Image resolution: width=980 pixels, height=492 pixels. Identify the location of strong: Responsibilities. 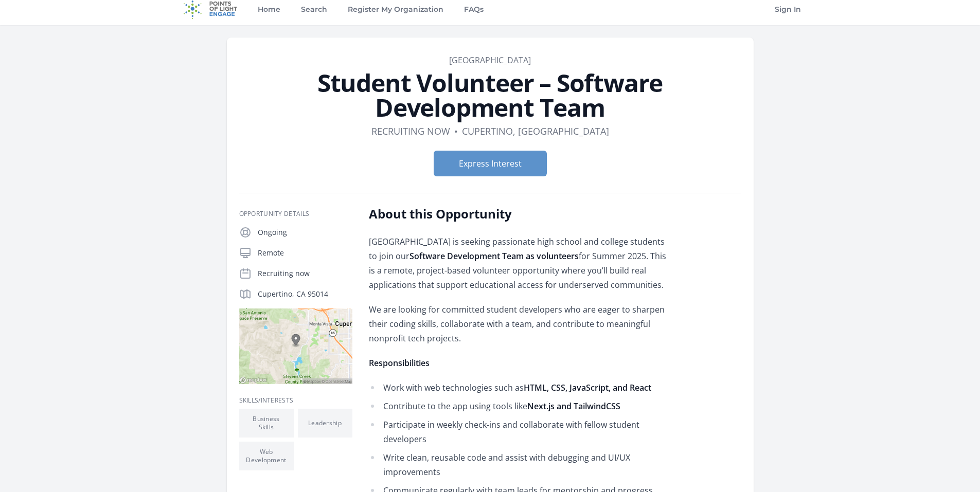
(400, 363).